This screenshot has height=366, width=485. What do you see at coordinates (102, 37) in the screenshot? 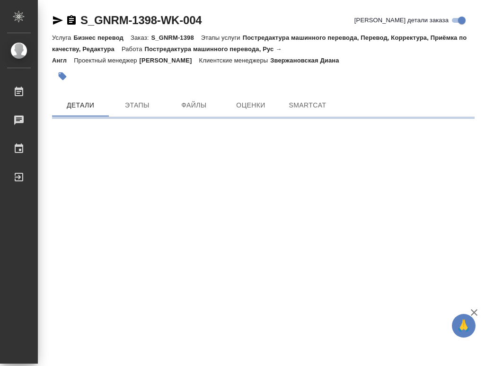
I see `p: Бизнес перевод` at bounding box center [102, 37].